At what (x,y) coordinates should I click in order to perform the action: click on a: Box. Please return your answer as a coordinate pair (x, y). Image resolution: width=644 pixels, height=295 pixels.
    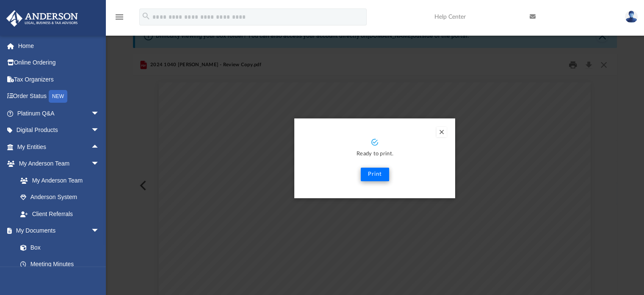
    Looking at the image, I should click on (57, 247).